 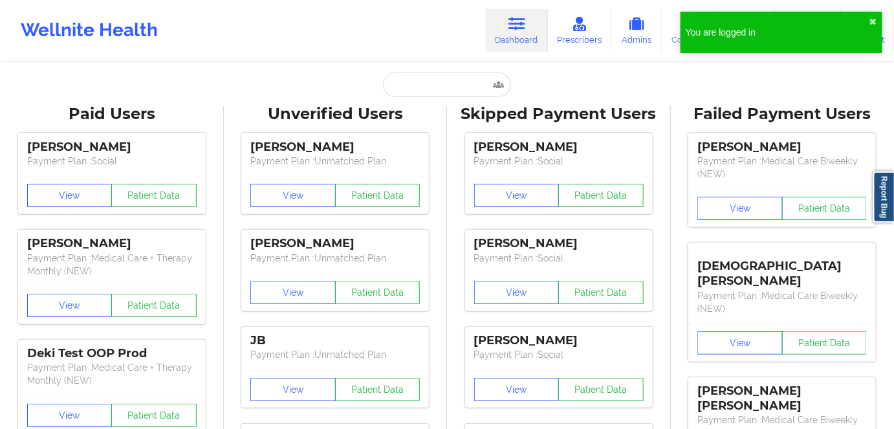 What do you see at coordinates (517, 30) in the screenshot?
I see `a: Dashboard` at bounding box center [517, 30].